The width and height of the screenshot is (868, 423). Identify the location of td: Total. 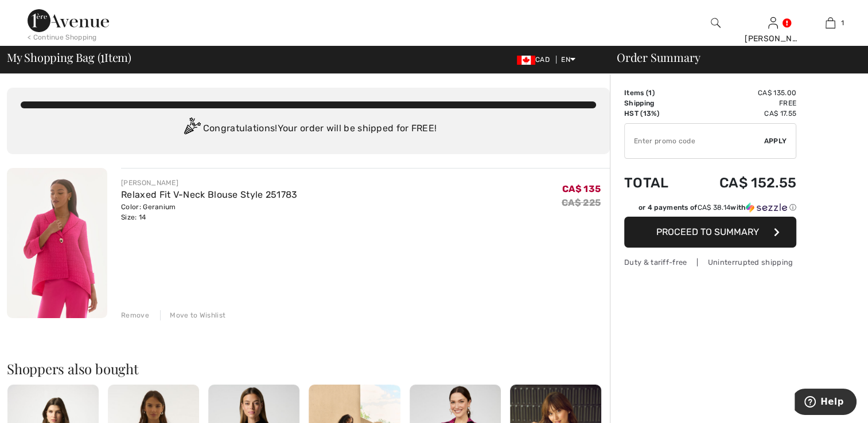
(656, 183).